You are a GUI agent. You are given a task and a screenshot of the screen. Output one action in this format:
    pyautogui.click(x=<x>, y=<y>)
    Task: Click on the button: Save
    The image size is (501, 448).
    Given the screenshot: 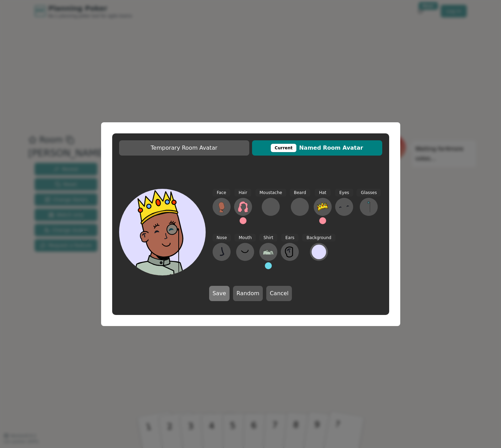 What is the action you would take?
    pyautogui.click(x=219, y=293)
    